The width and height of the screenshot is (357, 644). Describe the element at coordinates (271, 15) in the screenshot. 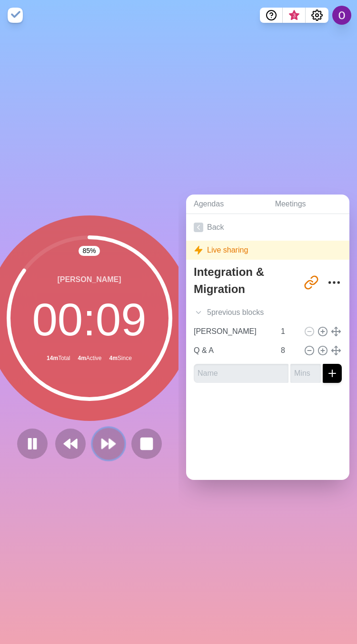

I see `button: Help` at that location.